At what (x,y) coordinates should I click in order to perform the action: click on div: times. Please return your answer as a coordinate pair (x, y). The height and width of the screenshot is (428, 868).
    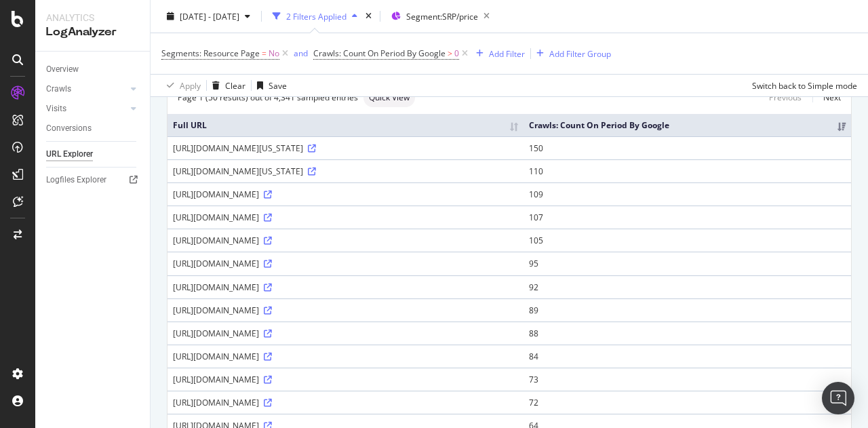
    Looking at the image, I should click on (368, 16).